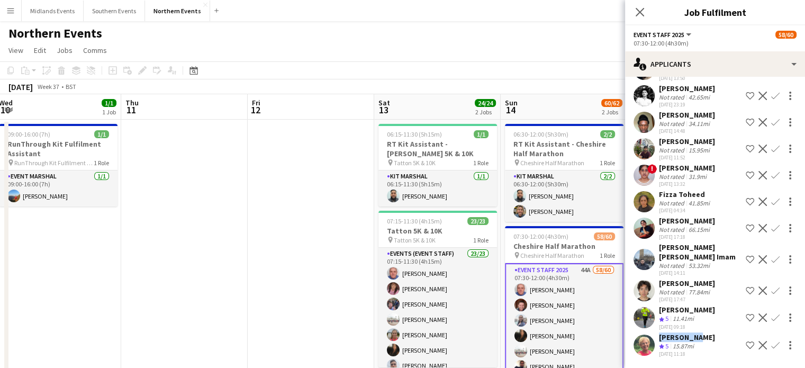 The width and height of the screenshot is (805, 368). What do you see at coordinates (659, 34) in the screenshot?
I see `span: Event Staff 2025` at bounding box center [659, 34].